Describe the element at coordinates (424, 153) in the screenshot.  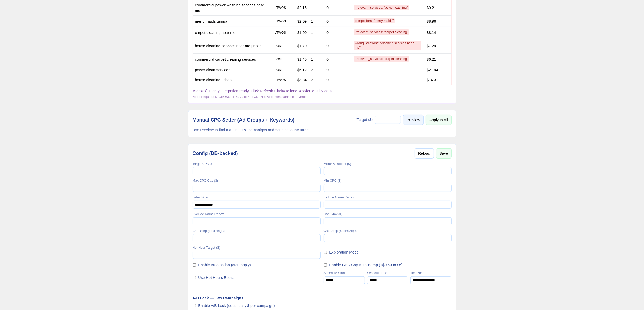
I see `button: Reload` at that location.